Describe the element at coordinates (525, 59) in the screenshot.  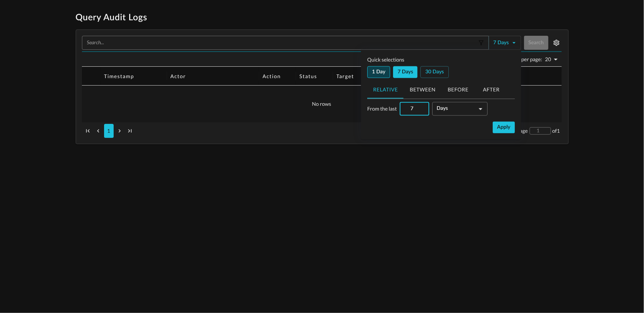
I see `p: Rows per page:` at that location.